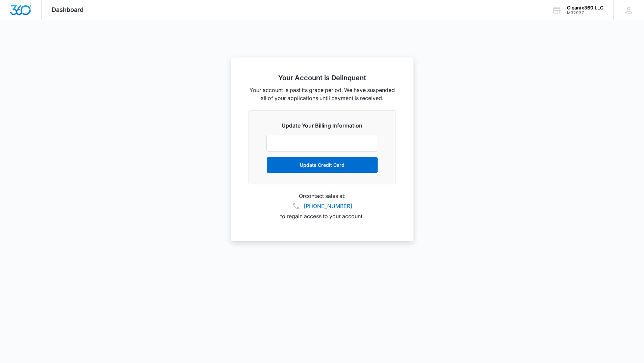 The height and width of the screenshot is (363, 644). Describe the element at coordinates (322, 78) in the screenshot. I see `h2: Your Account is Delinquent` at that location.